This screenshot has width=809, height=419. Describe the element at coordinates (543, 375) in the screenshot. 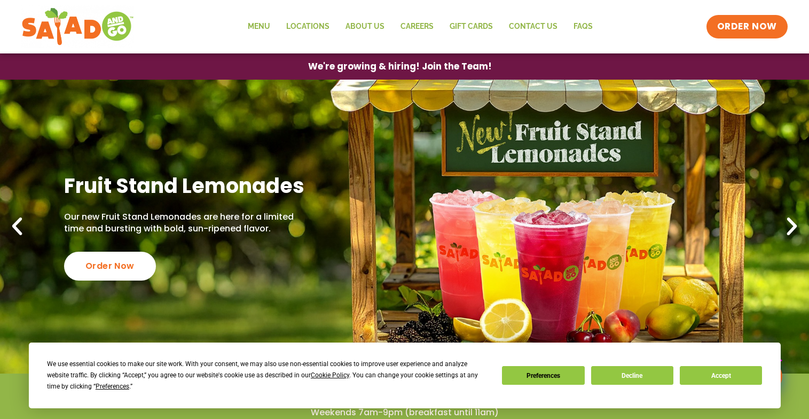

I see `button: Preferences` at that location.